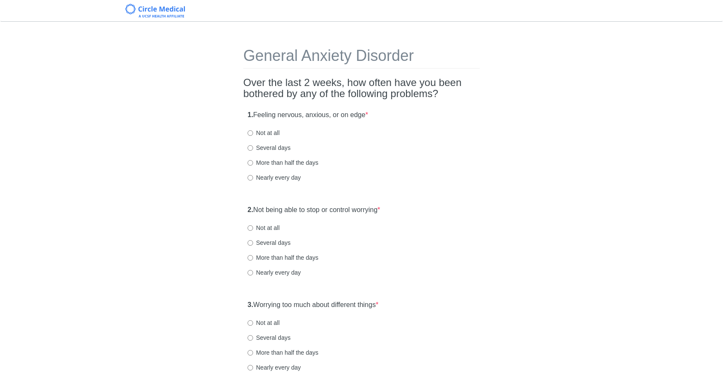 The width and height of the screenshot is (723, 376). What do you see at coordinates (250, 115) in the screenshot?
I see `strong: 1.` at bounding box center [250, 115].